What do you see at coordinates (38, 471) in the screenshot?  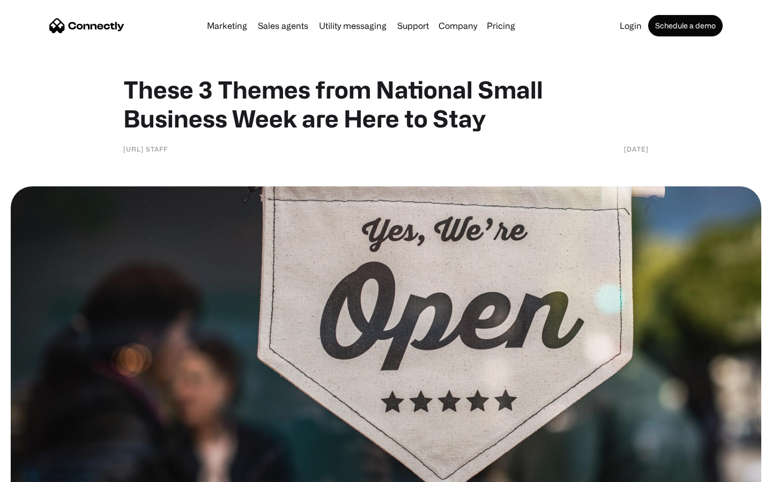 I see `aside: Language selected: English` at bounding box center [38, 471].